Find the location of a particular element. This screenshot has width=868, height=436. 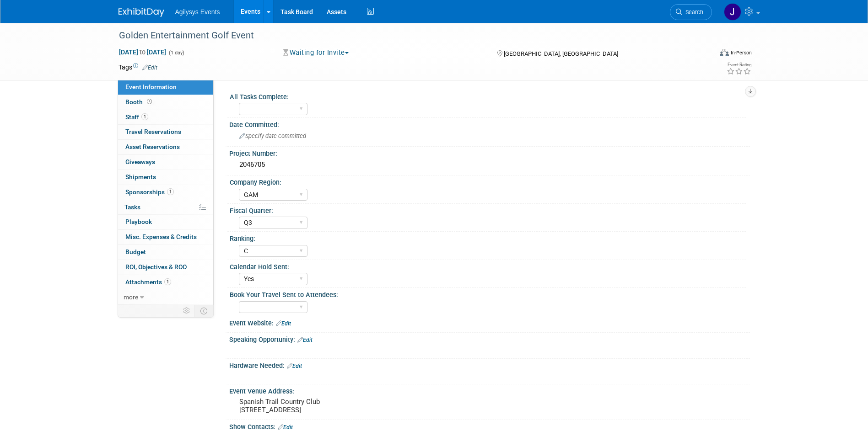

a: ROI, Objectives & ROO is located at coordinates (166, 267).